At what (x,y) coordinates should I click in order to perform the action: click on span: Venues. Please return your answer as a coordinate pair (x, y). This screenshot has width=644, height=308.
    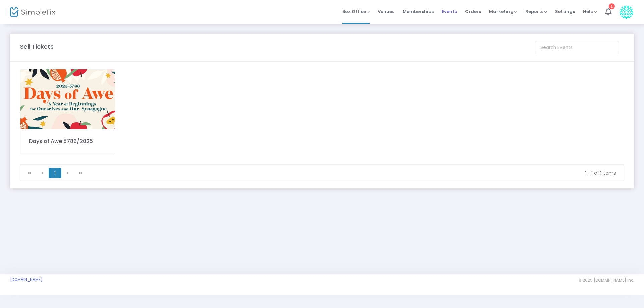
    Looking at the image, I should click on (386, 11).